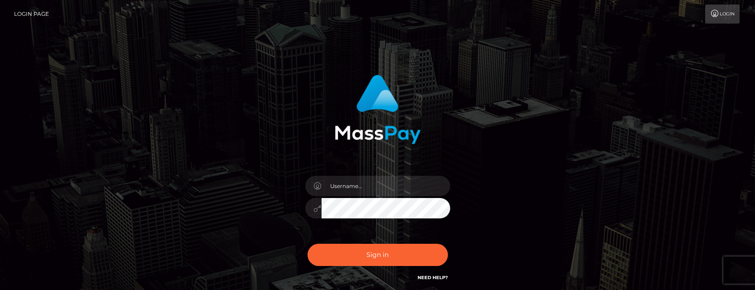  What do you see at coordinates (378, 109) in the screenshot?
I see `img: MassPay Login` at bounding box center [378, 109].